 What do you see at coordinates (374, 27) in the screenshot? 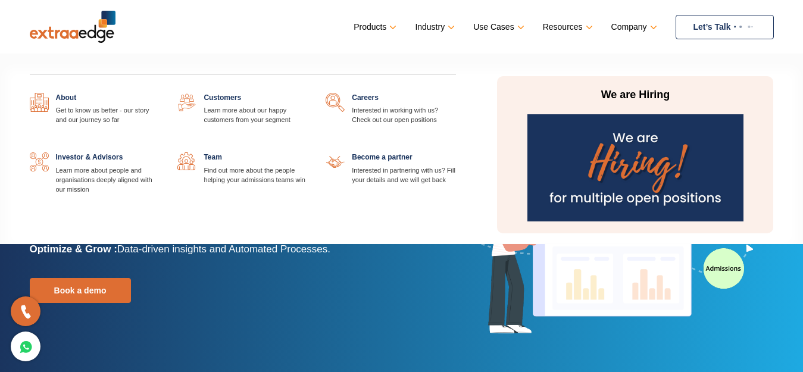
I see `a: Products` at bounding box center [374, 27].